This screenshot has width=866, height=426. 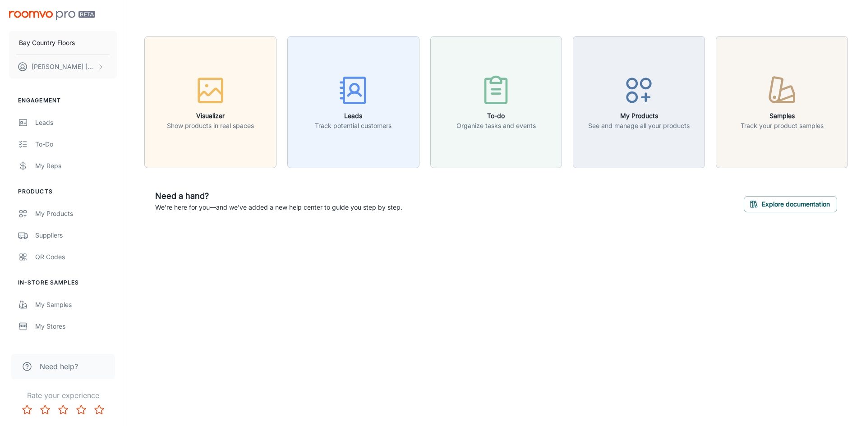 I want to click on button: To-doOrganize tasks and events, so click(x=496, y=102).